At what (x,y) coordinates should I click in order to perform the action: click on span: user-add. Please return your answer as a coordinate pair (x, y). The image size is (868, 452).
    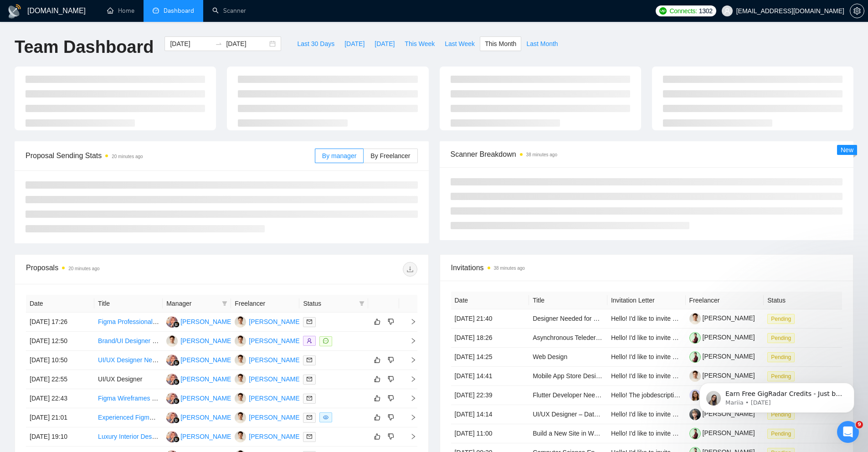
    Looking at the image, I should click on (310, 341).